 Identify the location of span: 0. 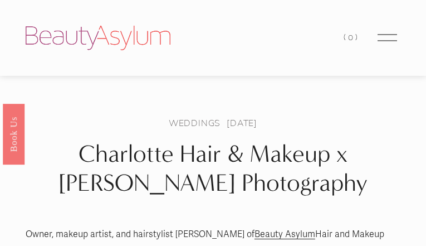
(351, 37).